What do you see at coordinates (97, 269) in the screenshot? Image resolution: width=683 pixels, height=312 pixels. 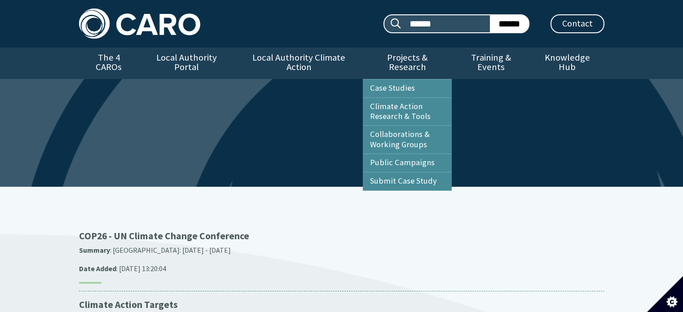 I see `strong: Date Added` at bounding box center [97, 269].